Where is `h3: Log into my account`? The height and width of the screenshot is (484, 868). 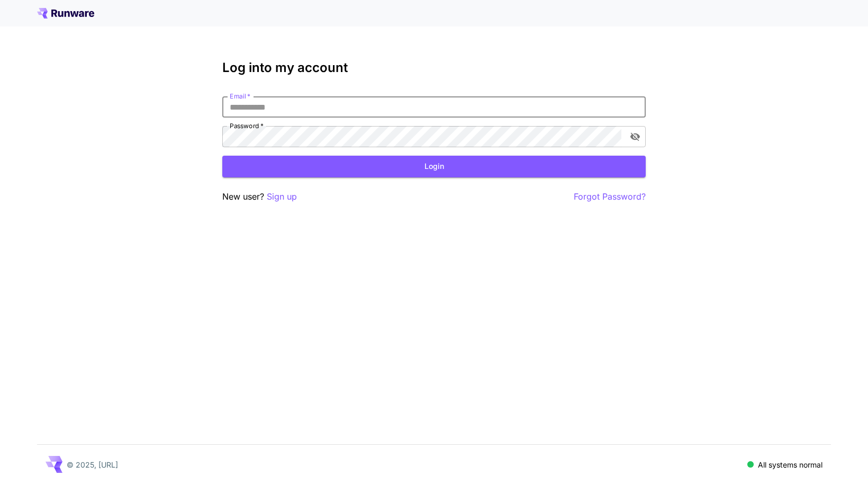 h3: Log into my account is located at coordinates (434, 68).